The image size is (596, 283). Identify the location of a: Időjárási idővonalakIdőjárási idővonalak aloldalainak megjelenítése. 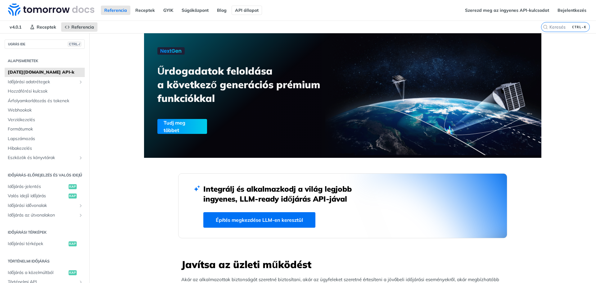
(45, 205).